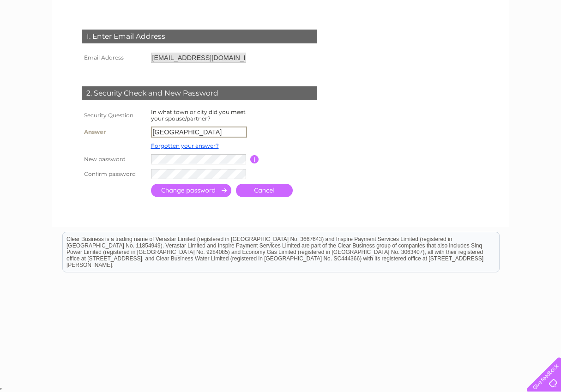 This screenshot has height=392, width=561. I want to click on a: Forgotten your answer?, so click(185, 145).